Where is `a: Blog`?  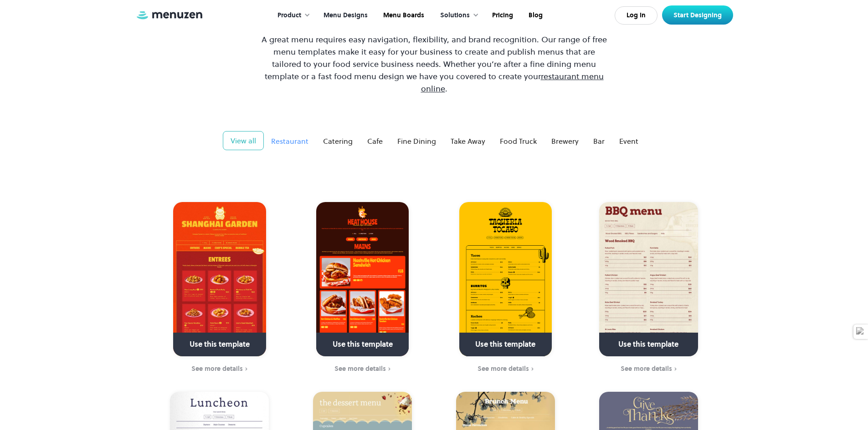
a: Blog is located at coordinates (534, 16).